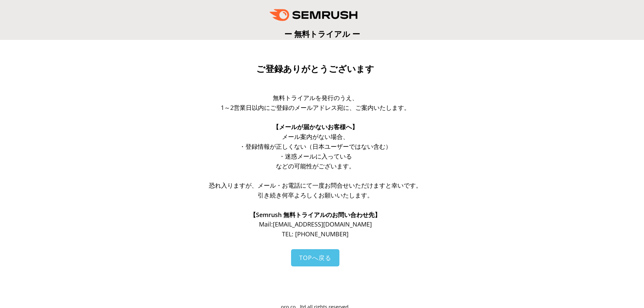 The height and width of the screenshot is (308, 644). What do you see at coordinates (315, 146) in the screenshot?
I see `span: ・登録情報が正しくない（日本ユーザーではない含む）` at bounding box center [315, 146].